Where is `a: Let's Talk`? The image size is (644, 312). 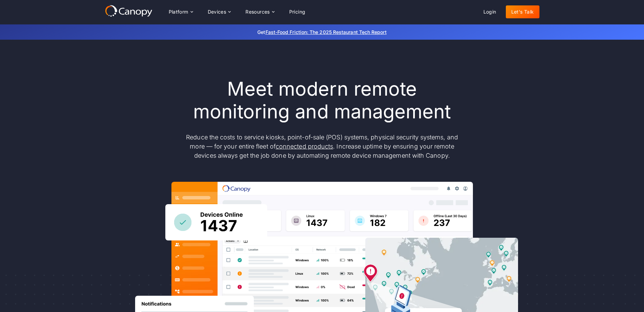 a: Let's Talk is located at coordinates (522, 12).